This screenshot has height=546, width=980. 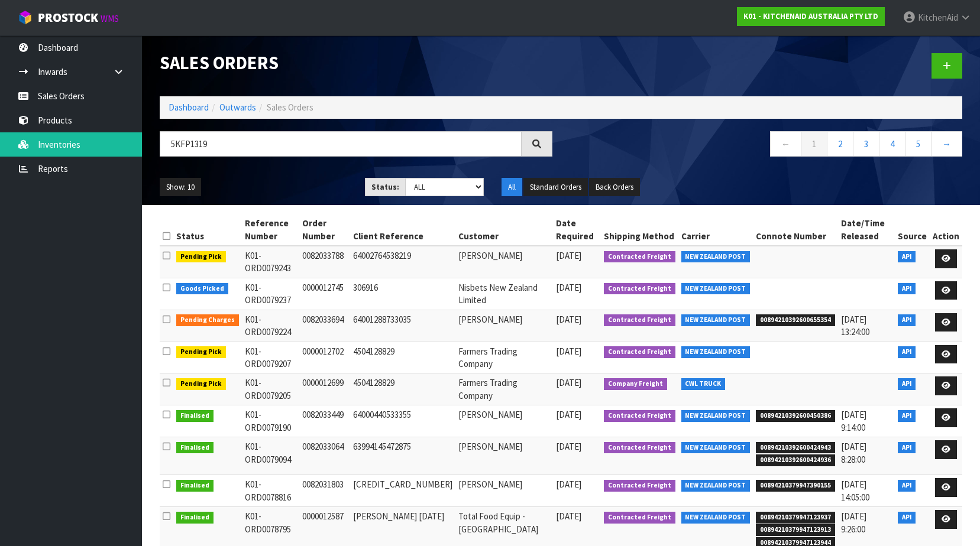 I want to click on td: 0082031803, so click(x=325, y=491).